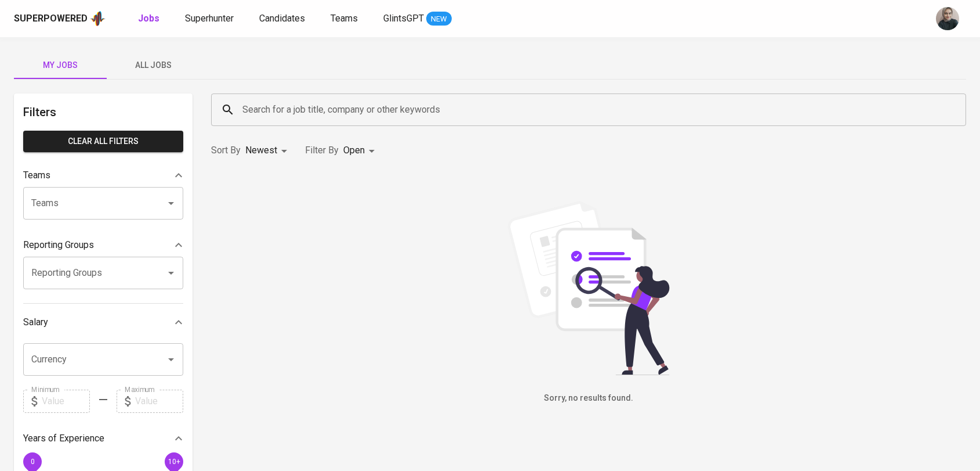 This screenshot has width=980, height=471. What do you see at coordinates (153, 65) in the screenshot?
I see `span: All Jobs` at bounding box center [153, 65].